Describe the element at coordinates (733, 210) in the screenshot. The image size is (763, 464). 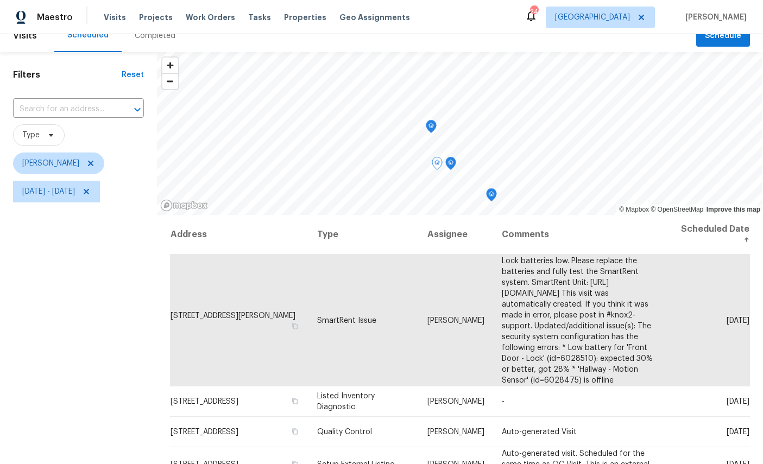
I see `a: Improve this map` at that location.